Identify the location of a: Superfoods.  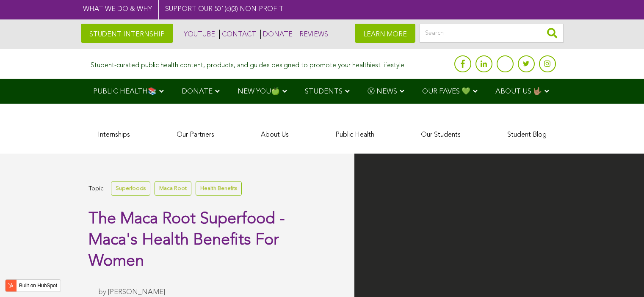
(131, 188).